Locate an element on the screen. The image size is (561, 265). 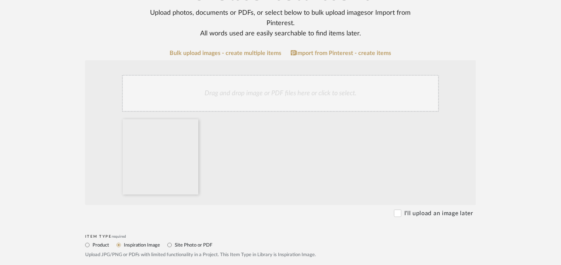
a: Import from Pinterest - create items is located at coordinates (341, 53).